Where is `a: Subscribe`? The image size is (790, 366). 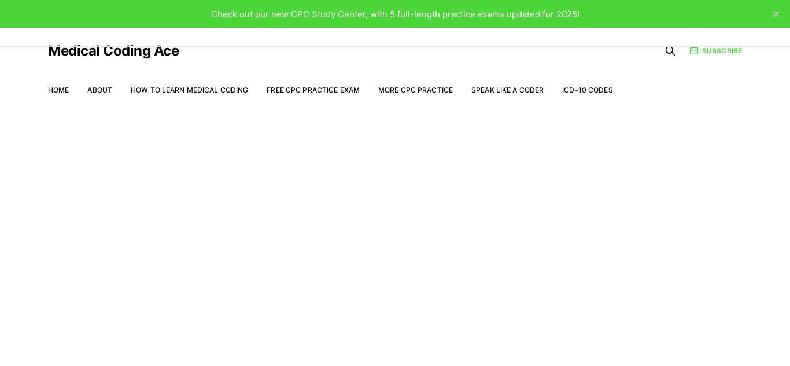
a: Subscribe is located at coordinates (715, 51).